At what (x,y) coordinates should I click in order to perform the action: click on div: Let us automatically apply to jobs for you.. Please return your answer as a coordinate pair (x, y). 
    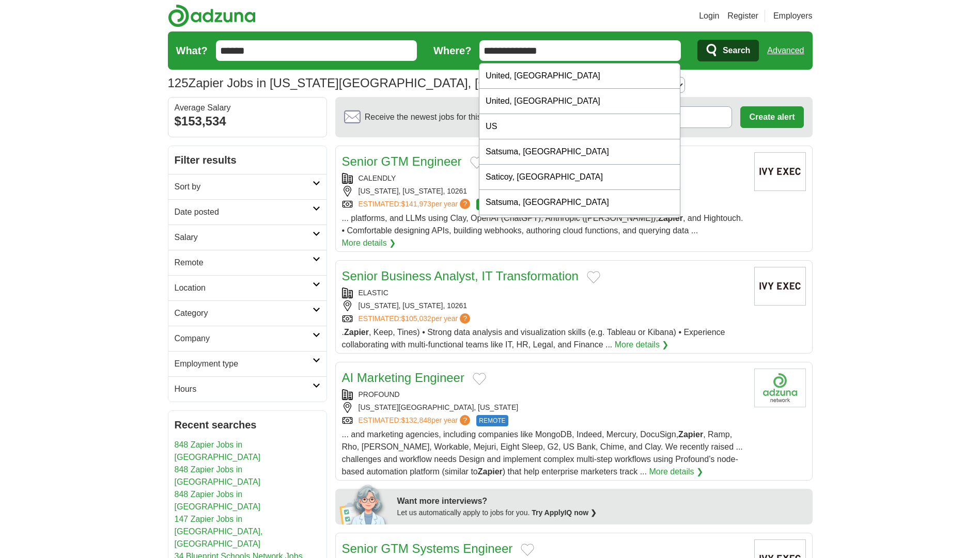
    Looking at the image, I should click on (601, 513).